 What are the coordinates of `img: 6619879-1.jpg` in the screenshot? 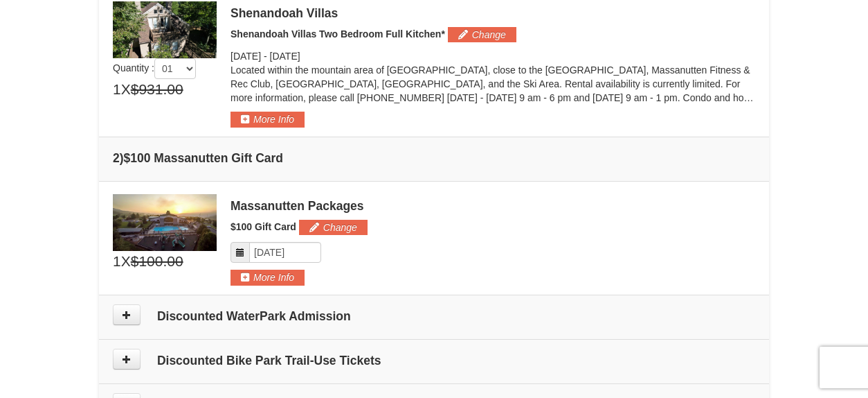 It's located at (165, 223).